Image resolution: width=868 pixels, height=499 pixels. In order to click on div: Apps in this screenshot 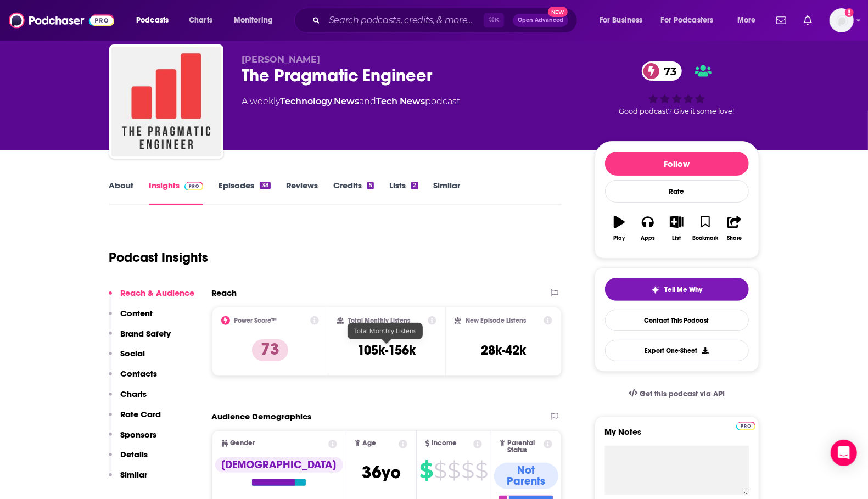, I will do `click(648, 238)`.